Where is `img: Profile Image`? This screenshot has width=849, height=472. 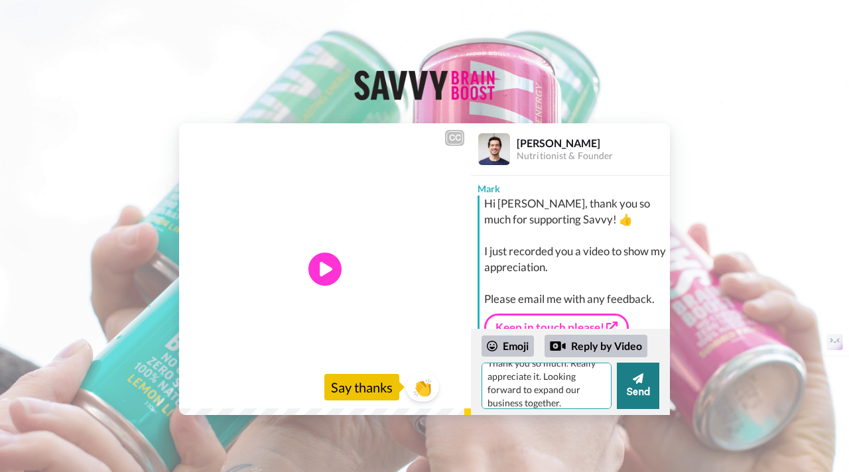
img: Profile Image is located at coordinates (494, 149).